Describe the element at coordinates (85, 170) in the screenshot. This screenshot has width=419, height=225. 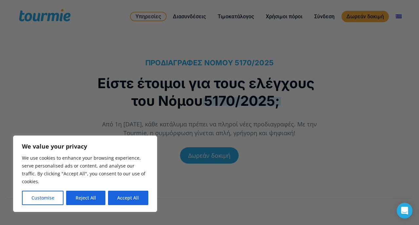
I see `p: We use cookies to enhance your browsing experience, serve personalised ads or content, and analys...` at that location.